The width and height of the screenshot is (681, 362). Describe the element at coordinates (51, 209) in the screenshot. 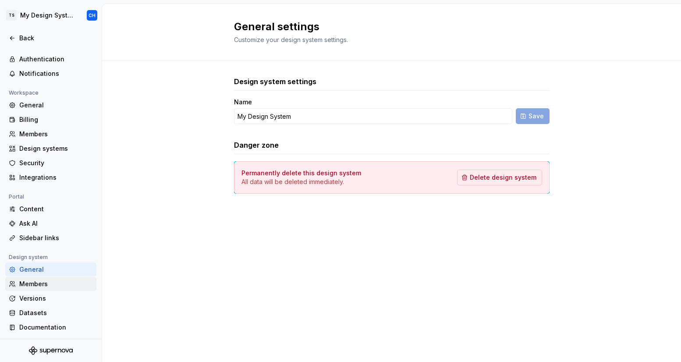

I see `a: Content` at that location.